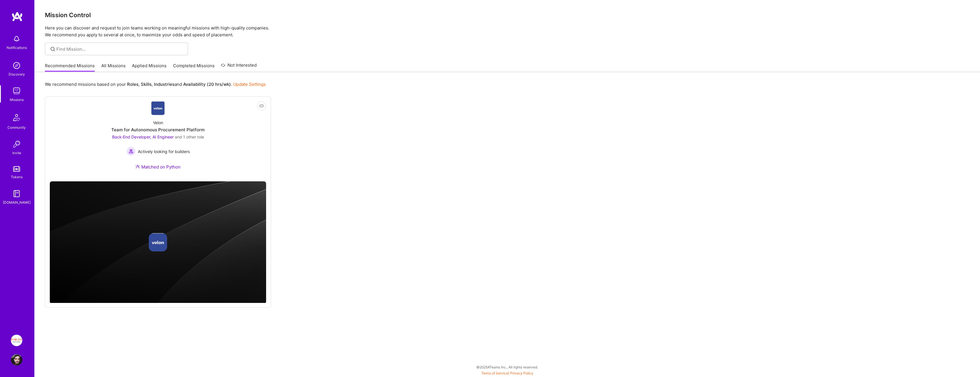 This screenshot has height=377, width=980. Describe the element at coordinates (16, 66) in the screenshot. I see `img: discovery` at that location.